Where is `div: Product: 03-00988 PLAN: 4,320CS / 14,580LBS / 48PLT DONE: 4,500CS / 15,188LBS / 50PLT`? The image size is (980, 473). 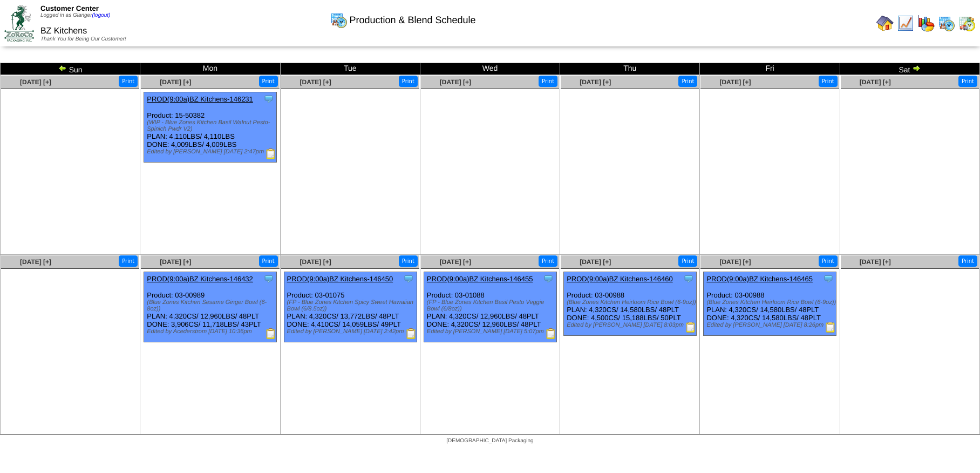 div: Product: 03-00988 PLAN: 4,320CS / 14,580LBS / 48PLT DONE: 4,500CS / 15,188LBS / 50PLT is located at coordinates (630, 304).